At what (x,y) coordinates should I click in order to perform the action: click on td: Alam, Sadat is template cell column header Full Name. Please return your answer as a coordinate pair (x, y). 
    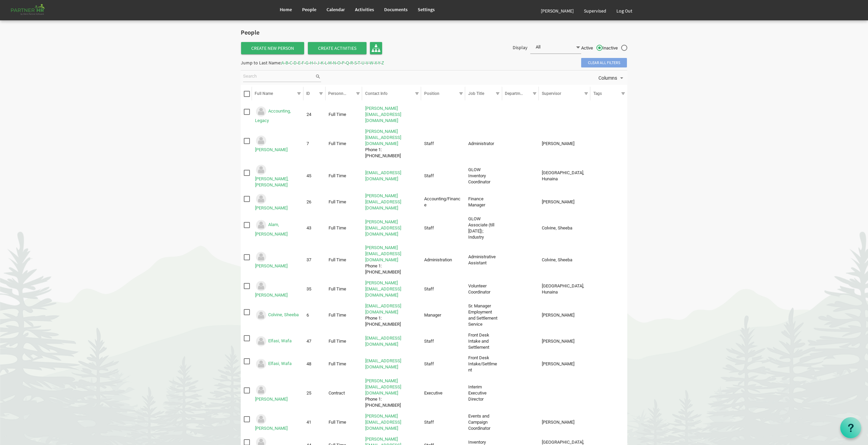
    Looking at the image, I should click on (278, 228).